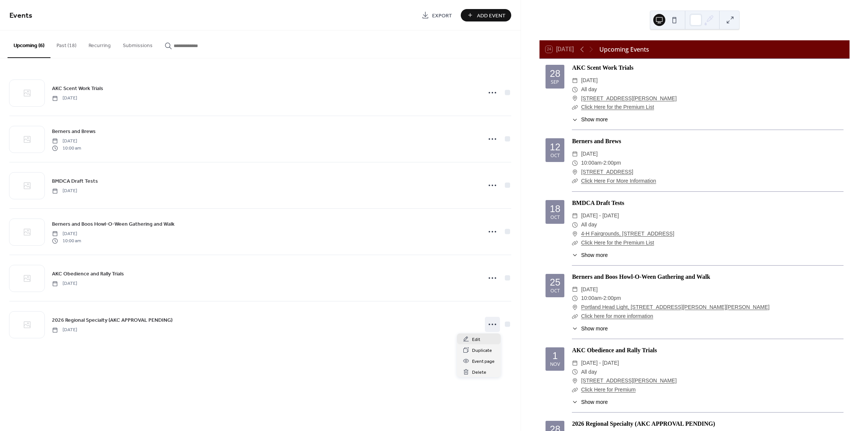 Image resolution: width=868 pixels, height=431 pixels. I want to click on span: Berners and Boos Howl-O-Ween Gathering and Walk, so click(113, 225).